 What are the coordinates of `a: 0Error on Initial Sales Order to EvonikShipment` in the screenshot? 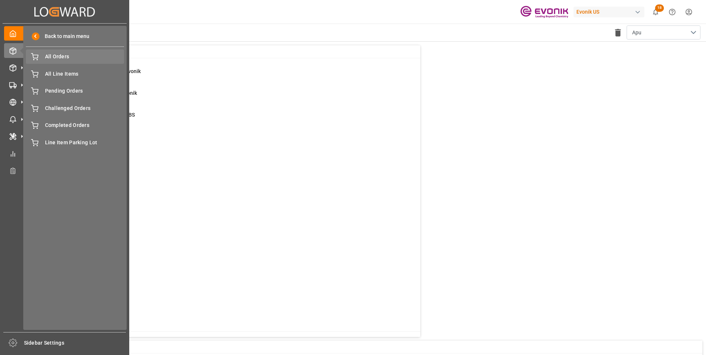 It's located at (225, 75).